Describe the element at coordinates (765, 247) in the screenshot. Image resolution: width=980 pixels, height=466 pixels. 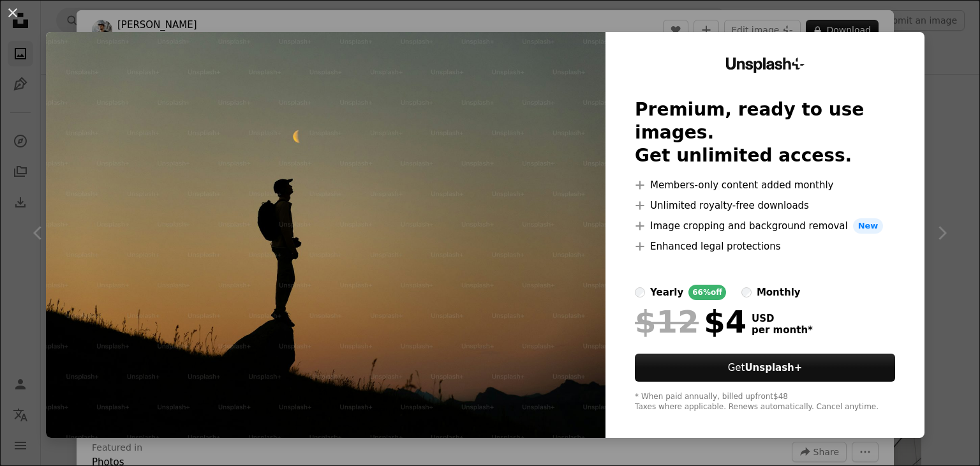
I see `li: Enhanced legal protections` at that location.